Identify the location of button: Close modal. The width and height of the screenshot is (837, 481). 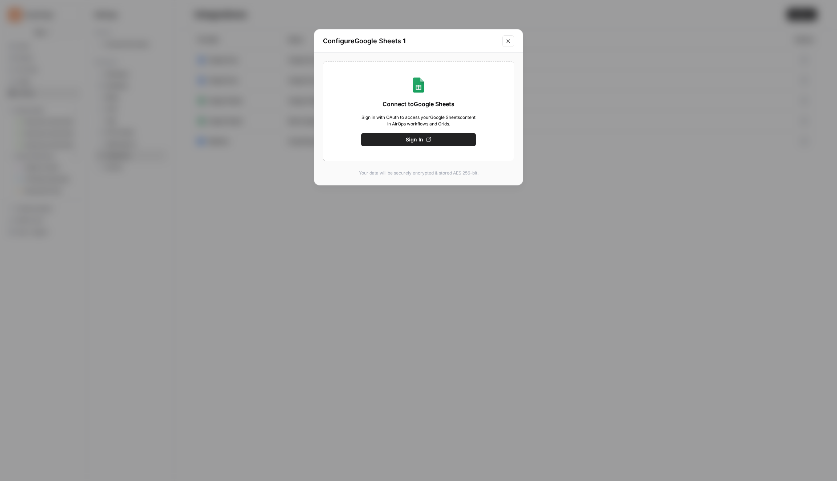
(508, 41).